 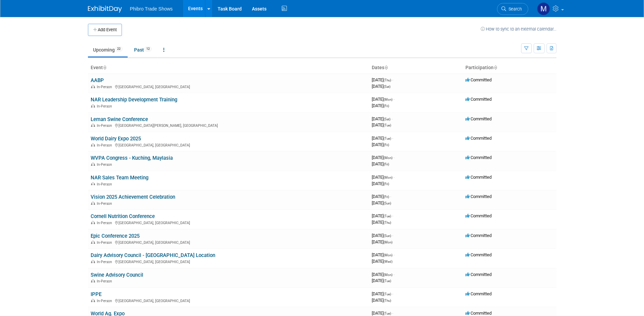 What do you see at coordinates (386, 67) in the screenshot?
I see `a: Sort by Start Date` at bounding box center [386, 67].